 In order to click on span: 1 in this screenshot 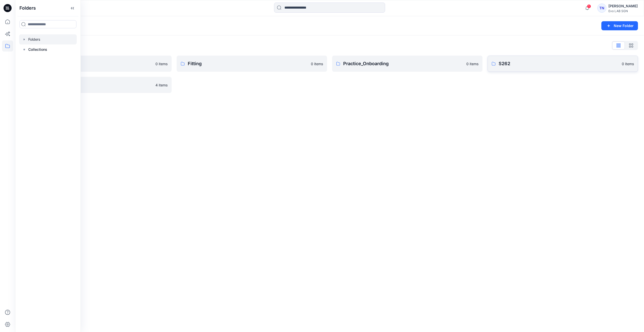, I will do `click(589, 6)`.